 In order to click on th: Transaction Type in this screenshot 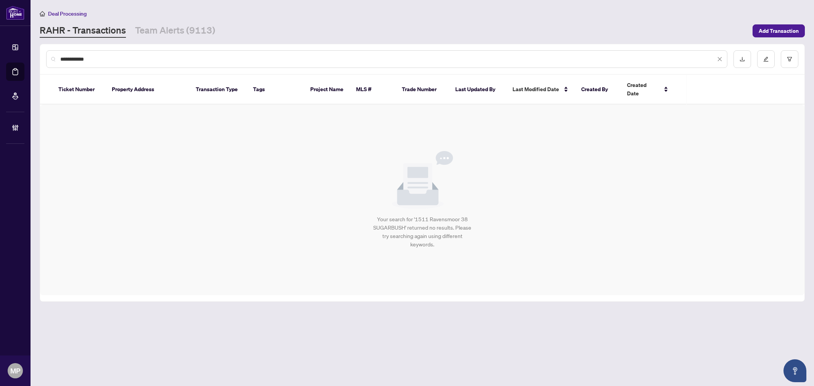, I will do `click(218, 90)`.